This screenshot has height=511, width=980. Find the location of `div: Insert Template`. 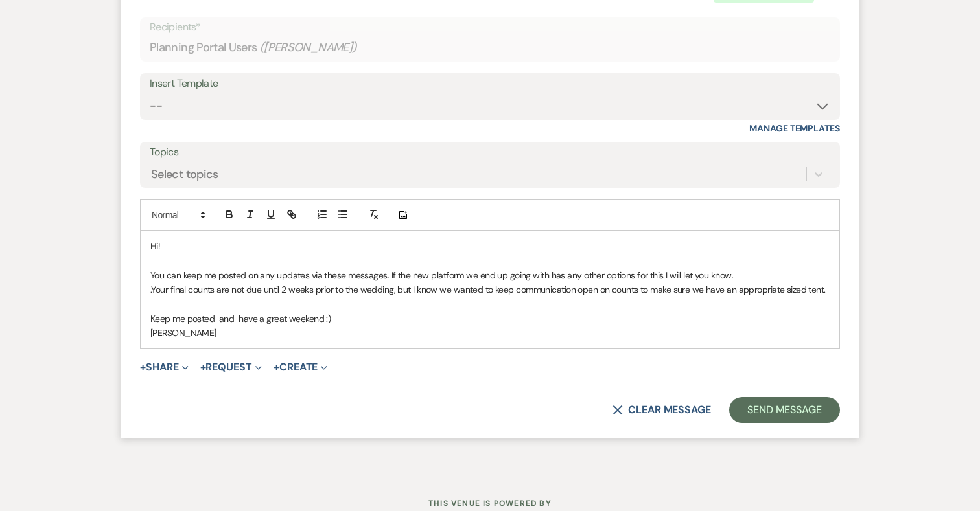

div: Insert Template is located at coordinates (490, 83).